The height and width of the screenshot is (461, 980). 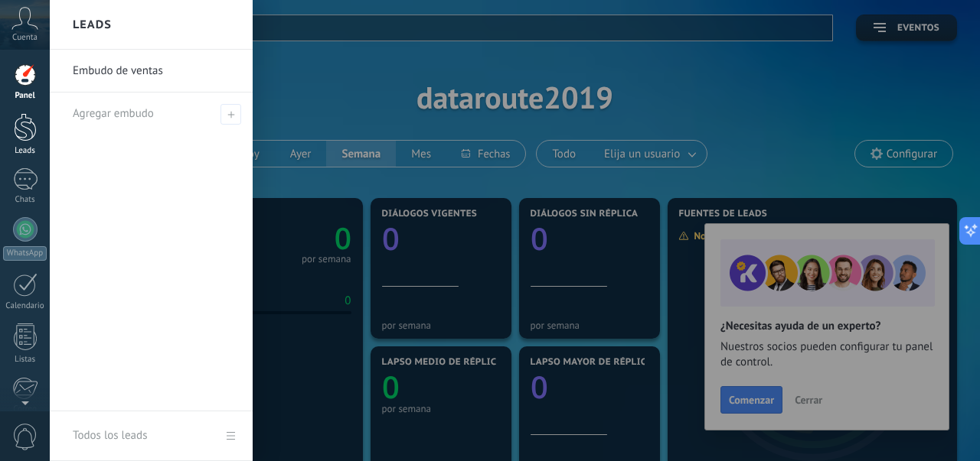 What do you see at coordinates (155, 71) in the screenshot?
I see `a: Embudo de ventas` at bounding box center [155, 71].